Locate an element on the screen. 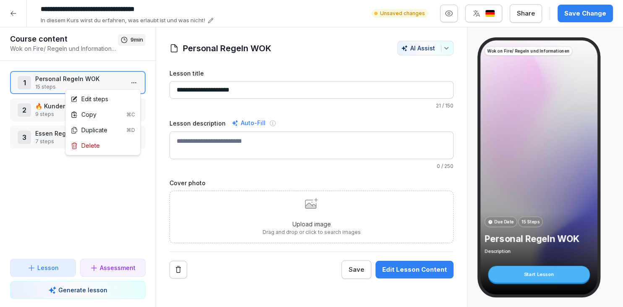 Image resolution: width=623 pixels, height=307 pixels. div: Save Change is located at coordinates (586, 13).